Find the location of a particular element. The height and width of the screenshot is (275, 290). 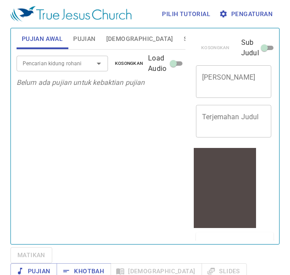

i: Belum ada pujian untuk kebaktian pujian is located at coordinates (81, 82).